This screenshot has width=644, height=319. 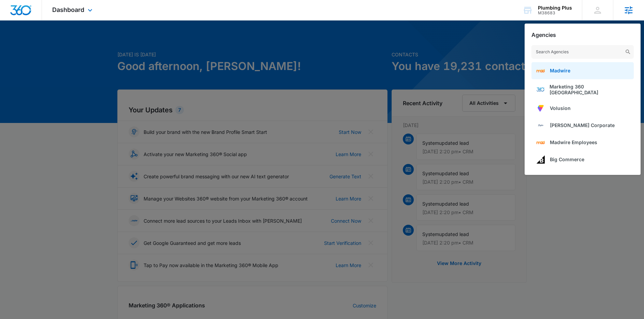 What do you see at coordinates (560, 70) in the screenshot?
I see `span: Madwire` at bounding box center [560, 70].